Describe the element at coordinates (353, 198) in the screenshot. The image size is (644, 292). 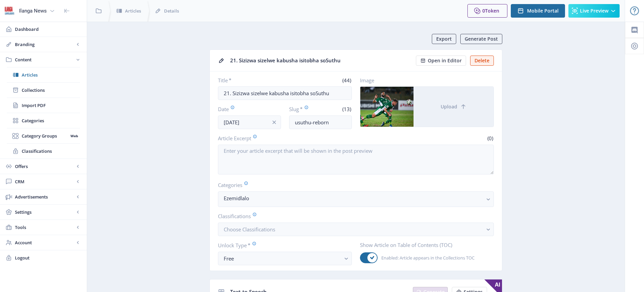
I see `nb-select-label: Ezemidlalo` at that location.